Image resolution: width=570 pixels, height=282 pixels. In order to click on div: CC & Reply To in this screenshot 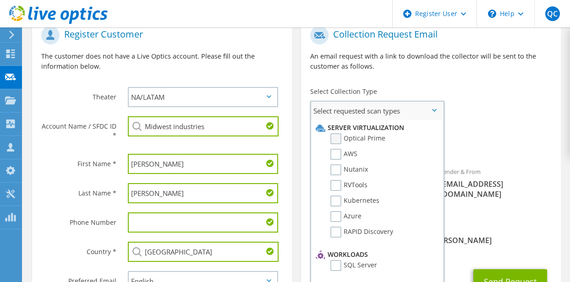, I will do `click(431, 239)`.